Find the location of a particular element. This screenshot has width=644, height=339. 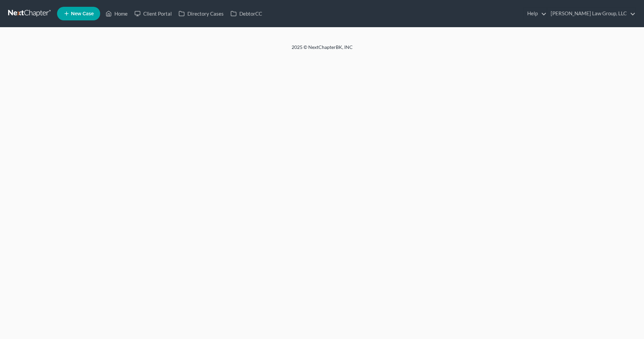

new-legal-case-button: New Case is located at coordinates (79, 13).